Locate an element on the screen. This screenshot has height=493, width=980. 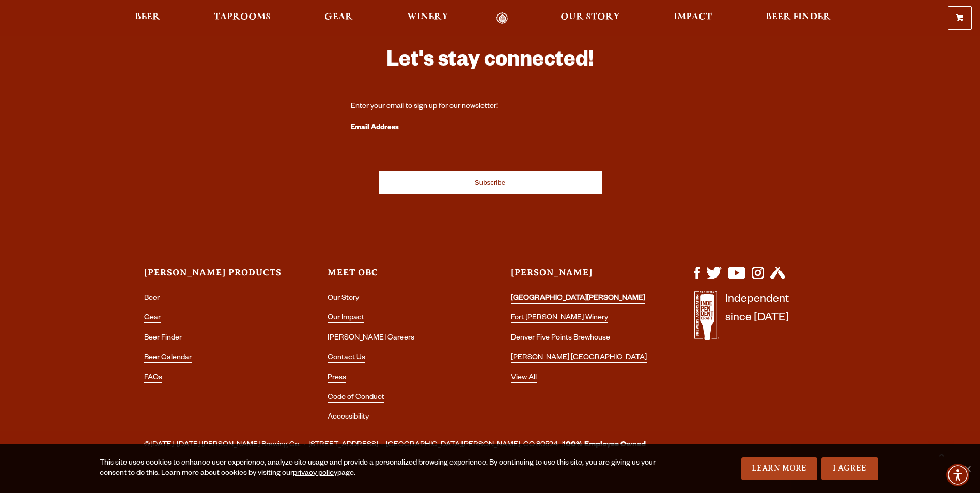
a: Visit us on Facebook is located at coordinates (697, 278).